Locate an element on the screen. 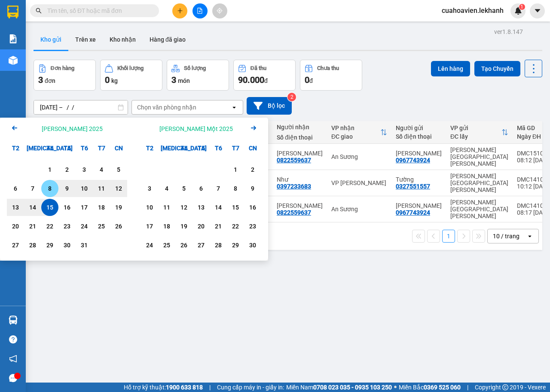 The height and width of the screenshot is (392, 550). div: VP nhận is located at coordinates (356, 128).